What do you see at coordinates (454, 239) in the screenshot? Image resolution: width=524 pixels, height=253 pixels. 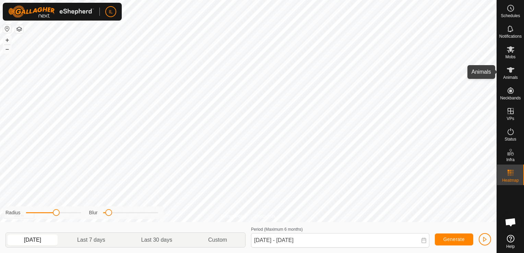 I see `button: Generate` at bounding box center [454, 239].